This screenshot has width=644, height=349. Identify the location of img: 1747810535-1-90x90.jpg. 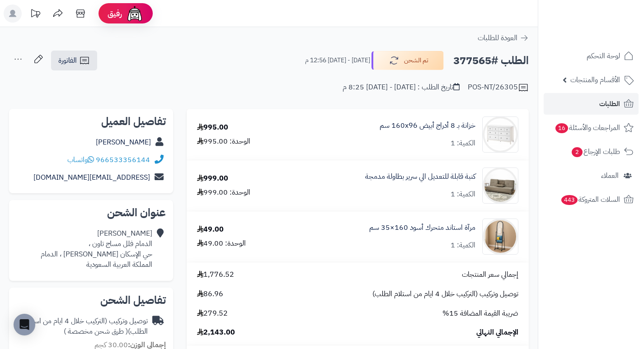
(500, 186).